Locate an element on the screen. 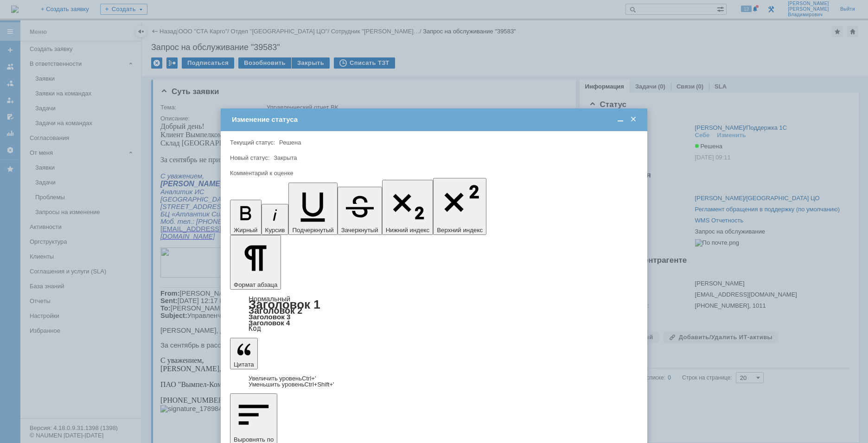  span: Ctrl+' is located at coordinates (309, 378).